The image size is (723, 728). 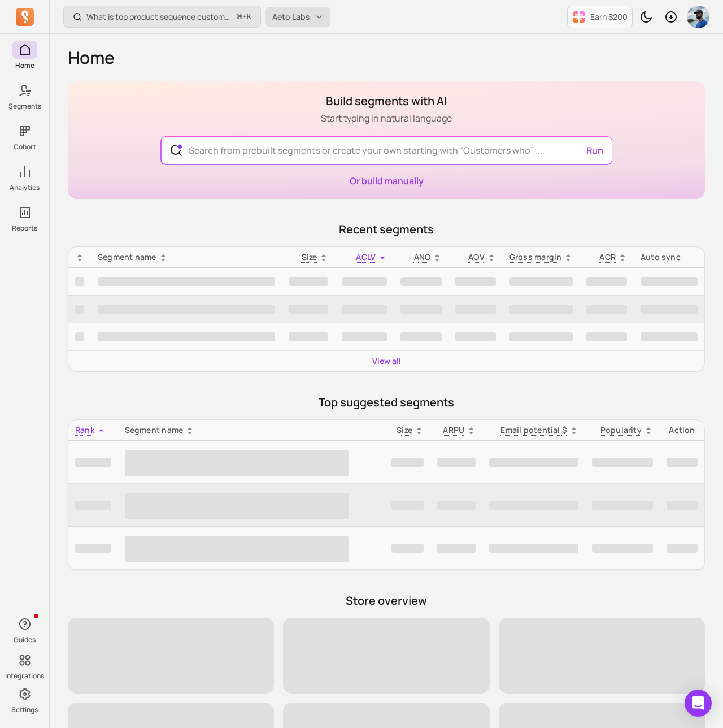 I want to click on p: Top suggested segments, so click(x=387, y=403).